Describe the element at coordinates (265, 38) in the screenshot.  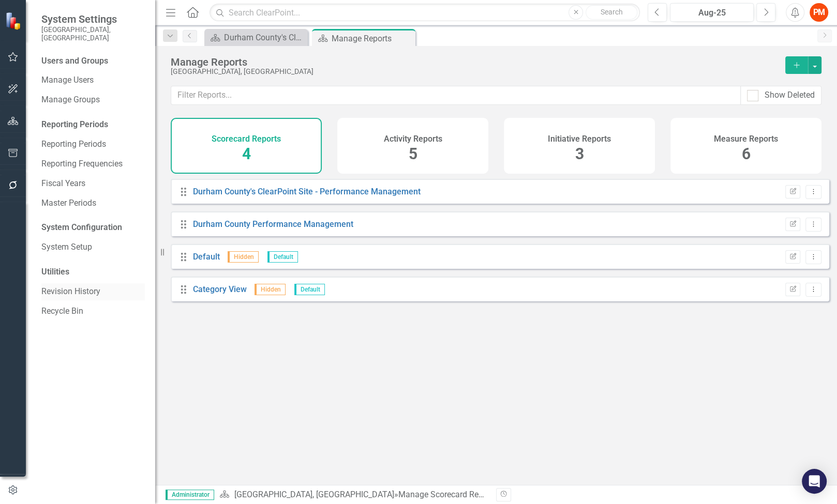
I see `div: Durham County's ClearPoint Site - Performance Management` at that location.